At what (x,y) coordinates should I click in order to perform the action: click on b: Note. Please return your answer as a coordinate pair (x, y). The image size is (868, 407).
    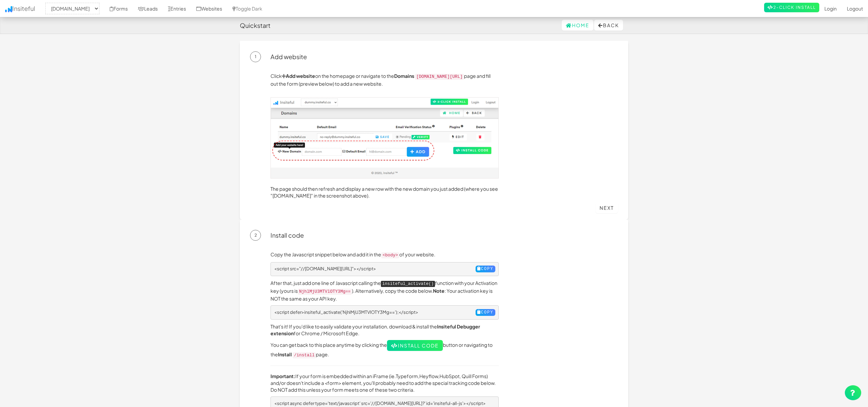
    Looking at the image, I should click on (438, 291).